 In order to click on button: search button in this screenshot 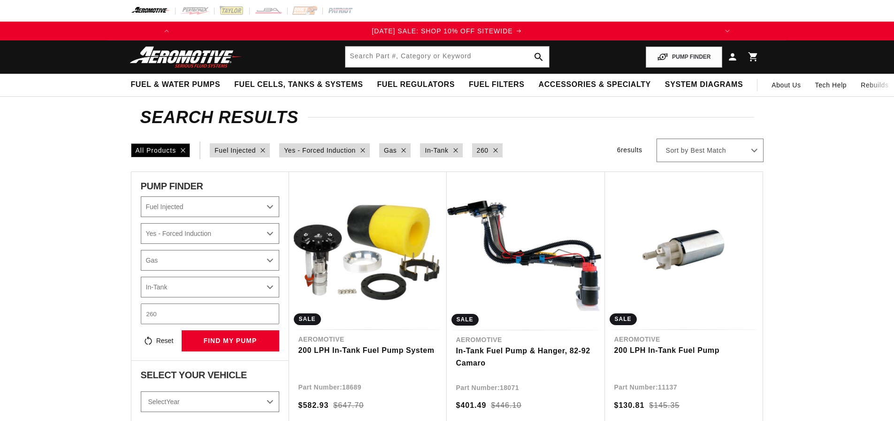, I will do `click(539, 57)`.